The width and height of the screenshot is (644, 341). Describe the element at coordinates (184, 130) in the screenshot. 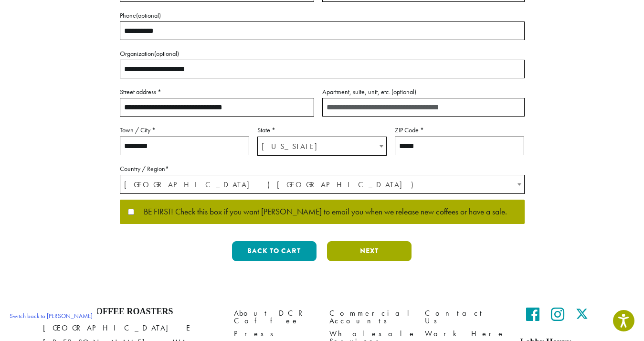

I see `label: Town / City` at that location.